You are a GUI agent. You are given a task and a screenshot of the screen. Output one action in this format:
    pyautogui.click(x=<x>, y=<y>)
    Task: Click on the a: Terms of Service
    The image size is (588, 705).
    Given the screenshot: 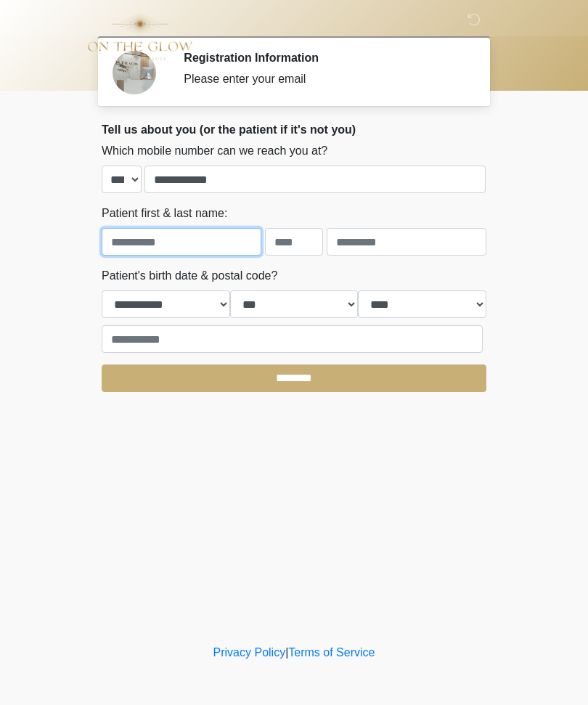 What is the action you would take?
    pyautogui.click(x=331, y=652)
    